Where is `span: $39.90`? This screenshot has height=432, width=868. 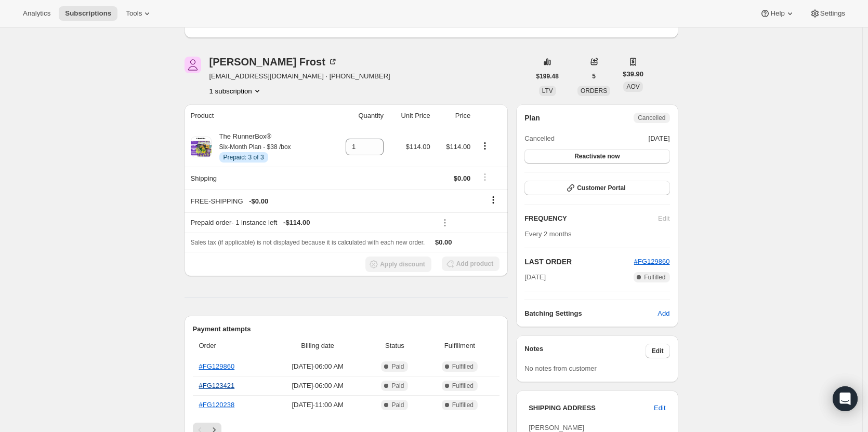
span: $39.90 is located at coordinates (633, 74).